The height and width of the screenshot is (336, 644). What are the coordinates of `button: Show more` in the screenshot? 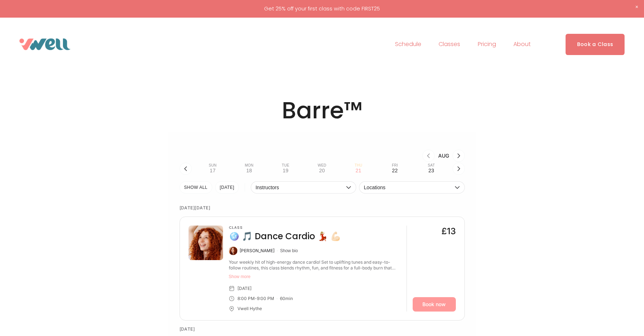 It's located at (315, 277).